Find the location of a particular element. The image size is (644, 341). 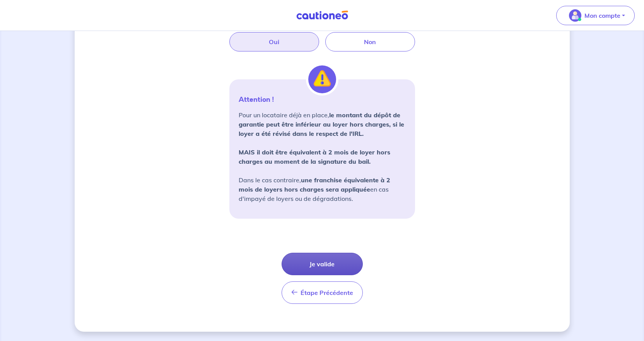

img: Cautioneo is located at coordinates (322, 15).